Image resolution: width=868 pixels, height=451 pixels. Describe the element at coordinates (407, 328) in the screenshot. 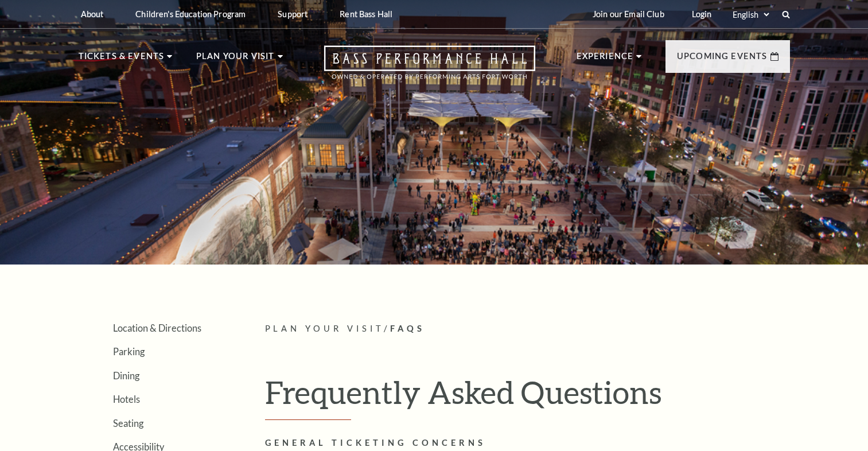

I see `span: FAQs` at that location.